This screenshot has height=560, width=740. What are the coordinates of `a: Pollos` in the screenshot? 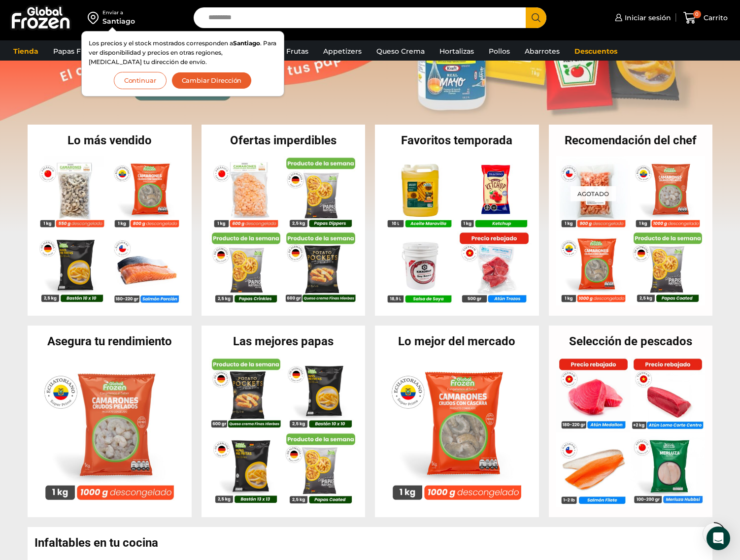 It's located at (499, 51).